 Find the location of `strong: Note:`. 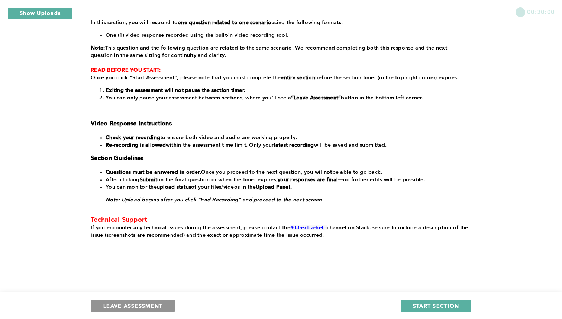

strong: Note: is located at coordinates (98, 48).